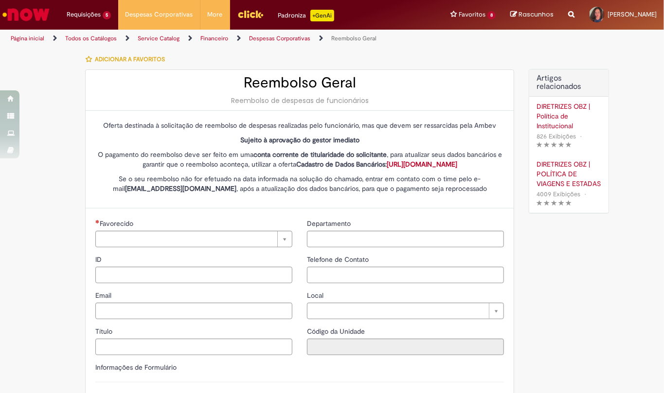  What do you see at coordinates (221, 38) in the screenshot?
I see `ul: Trilhas de página` at bounding box center [221, 38].